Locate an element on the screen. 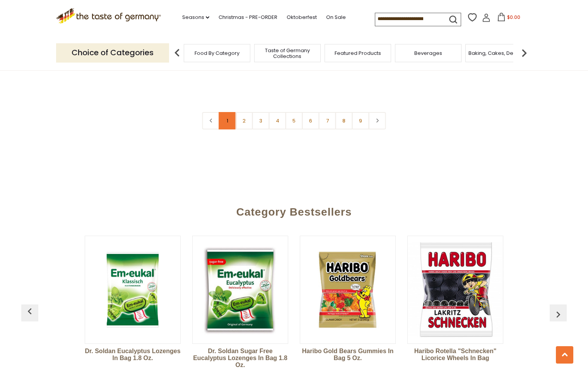  span: Baking, Cakes, Desserts is located at coordinates (498, 53).